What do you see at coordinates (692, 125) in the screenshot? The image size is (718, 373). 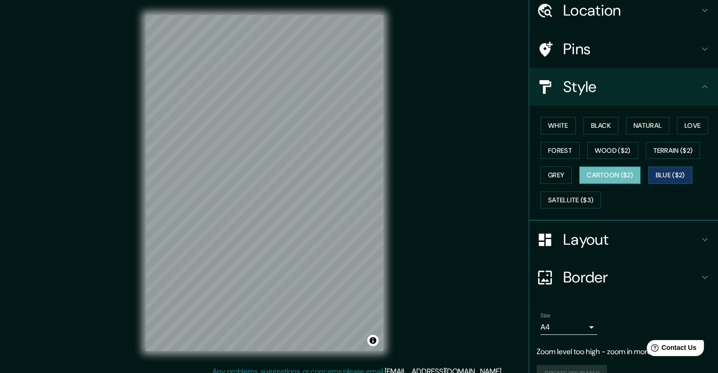 I see `button: Love` at bounding box center [692, 125].